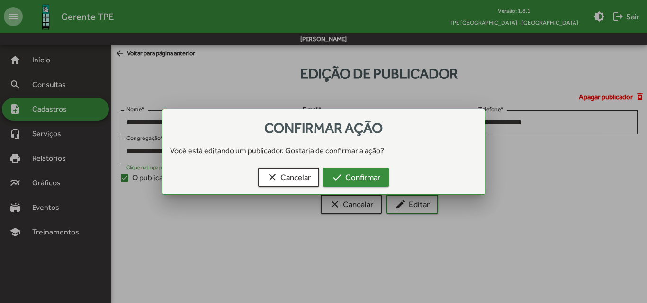  Describe the element at coordinates (272, 177) in the screenshot. I see `mat-icon: clear` at that location.